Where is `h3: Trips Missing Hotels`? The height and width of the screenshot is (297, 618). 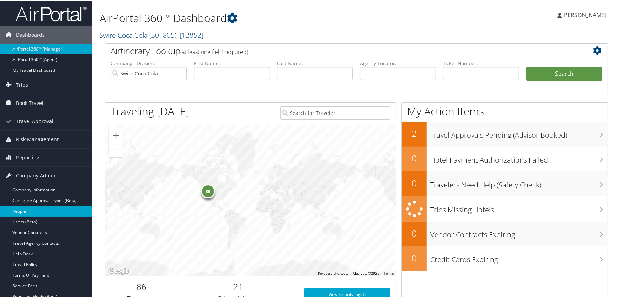 h3: Trips Missing Hotels is located at coordinates (519, 207).